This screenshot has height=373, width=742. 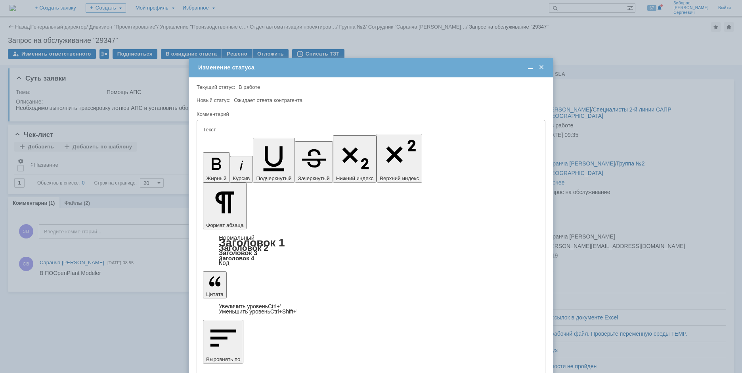 I want to click on button: Нижний индекс, so click(x=355, y=159).